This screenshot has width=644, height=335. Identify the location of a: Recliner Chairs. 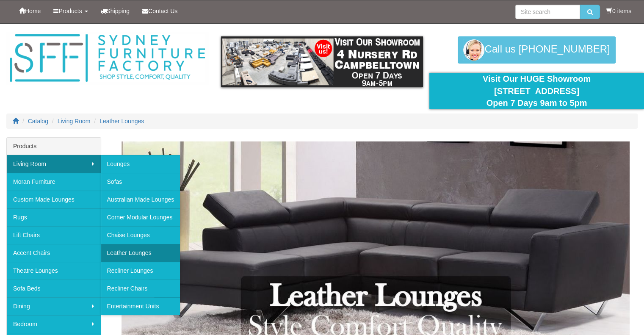
(141, 288).